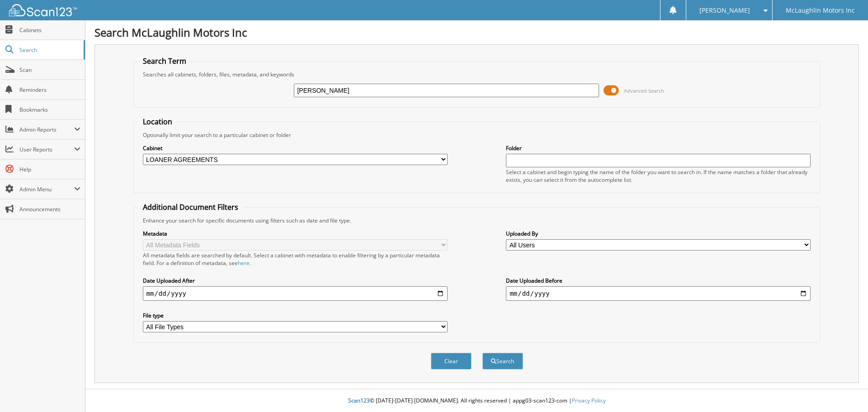 The height and width of the screenshot is (412, 868). I want to click on div: Optionally limit your search to a particular cabinet or folder, so click(477, 135).